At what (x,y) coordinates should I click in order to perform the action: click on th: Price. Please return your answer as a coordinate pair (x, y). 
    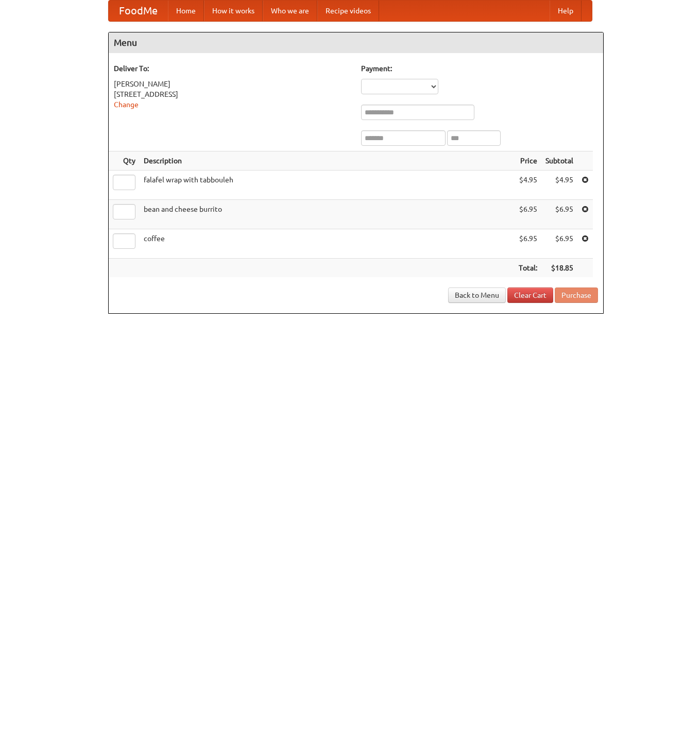
    Looking at the image, I should click on (528, 161).